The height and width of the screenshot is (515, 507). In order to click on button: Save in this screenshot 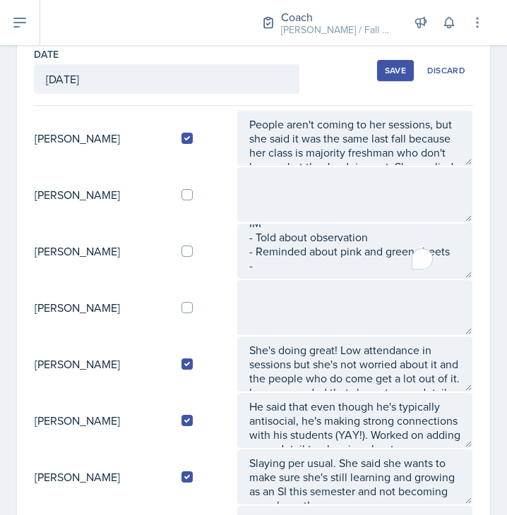, I will do `click(395, 71)`.